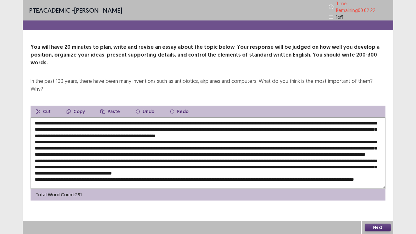  What do you see at coordinates (43, 112) in the screenshot?
I see `button: Cut` at bounding box center [43, 112].